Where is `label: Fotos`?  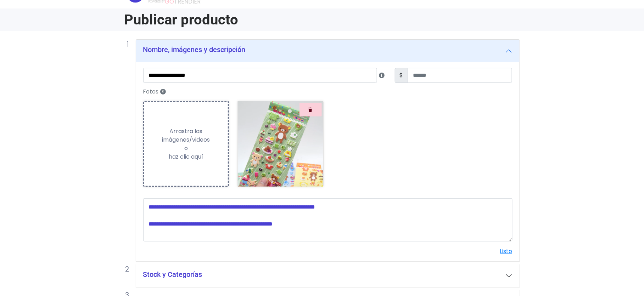 label: Fotos is located at coordinates (328, 92).